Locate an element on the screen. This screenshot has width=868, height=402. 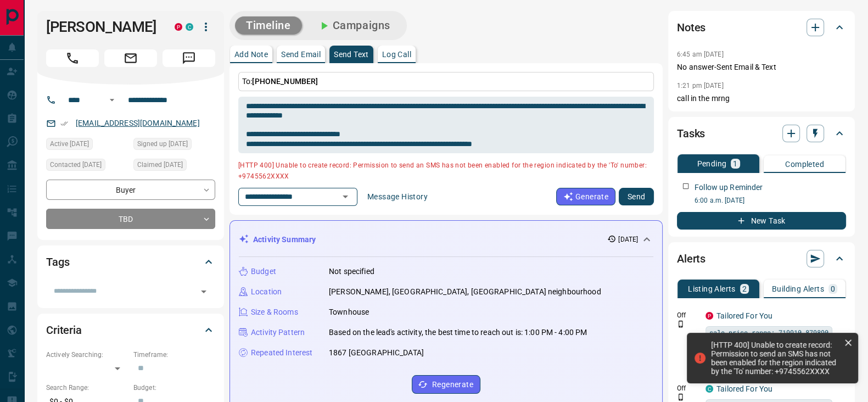
div: Wed Mar 09 2022 is located at coordinates (87, 166).